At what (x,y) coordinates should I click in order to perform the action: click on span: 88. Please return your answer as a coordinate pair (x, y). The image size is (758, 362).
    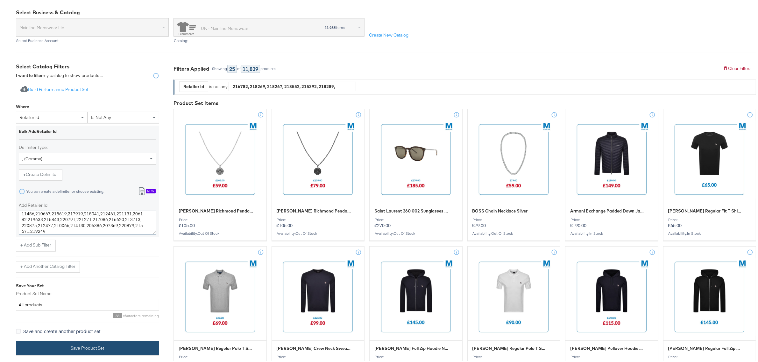
    Looking at the image, I should click on (117, 314).